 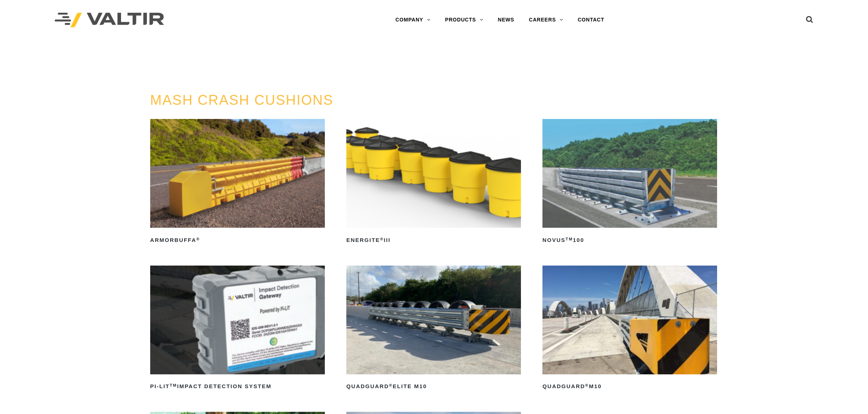 What do you see at coordinates (433, 182) in the screenshot?
I see `a: ENERGITE®III` at bounding box center [433, 182].